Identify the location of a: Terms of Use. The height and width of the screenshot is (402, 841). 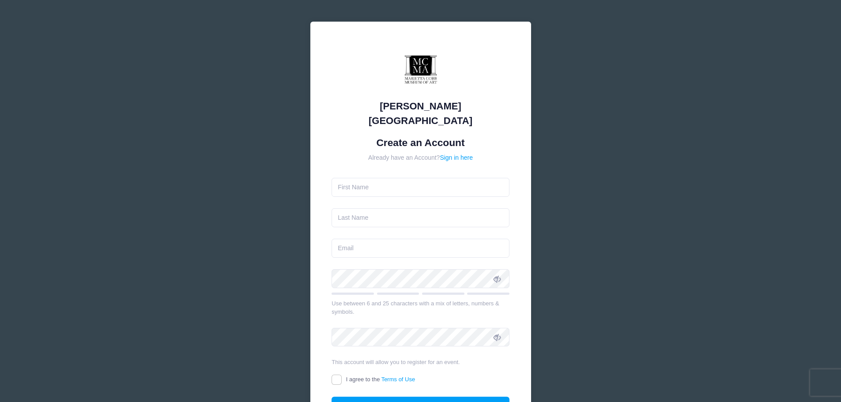
(398, 379).